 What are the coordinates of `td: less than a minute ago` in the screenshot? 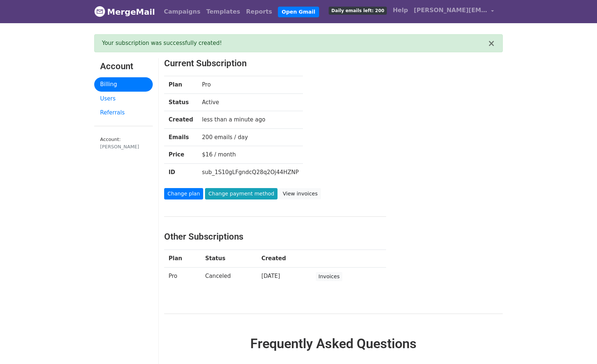 It's located at (250, 120).